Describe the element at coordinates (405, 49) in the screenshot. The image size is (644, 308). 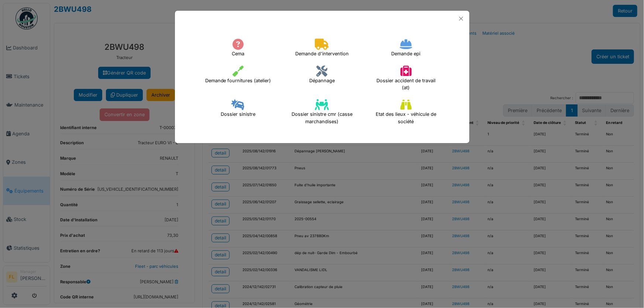
I see `a: Demande epi` at that location.